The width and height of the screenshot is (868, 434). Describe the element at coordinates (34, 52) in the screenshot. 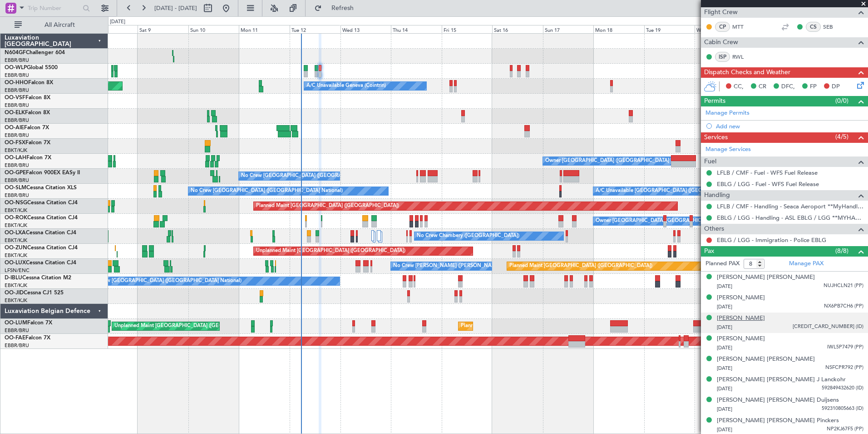

I see `a: N604GFChallenger 604` at that location.